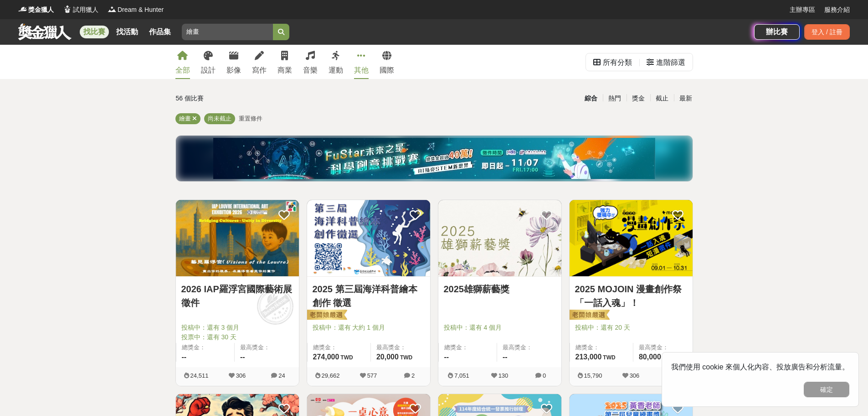 This screenshot has width=868, height=416. Describe the element at coordinates (803, 10) in the screenshot. I see `a: 主辦專區` at that location.